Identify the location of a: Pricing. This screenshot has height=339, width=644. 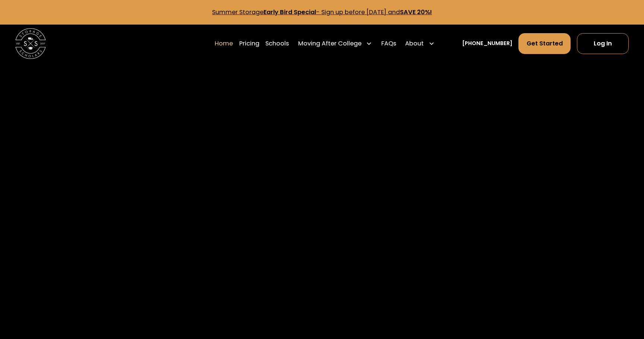
(249, 43).